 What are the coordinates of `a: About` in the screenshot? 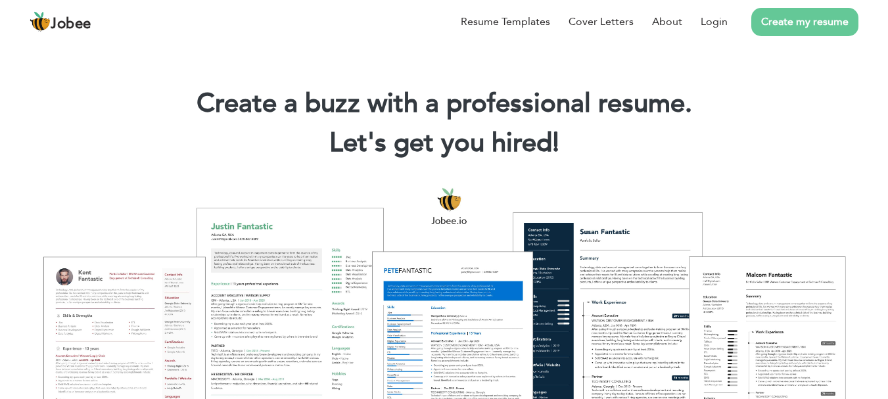 It's located at (668, 22).